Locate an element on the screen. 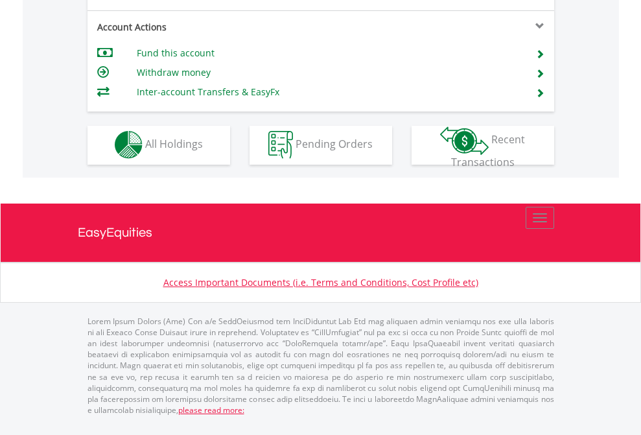 Image resolution: width=641 pixels, height=435 pixels. a: EasyEquities is located at coordinates (321, 233).